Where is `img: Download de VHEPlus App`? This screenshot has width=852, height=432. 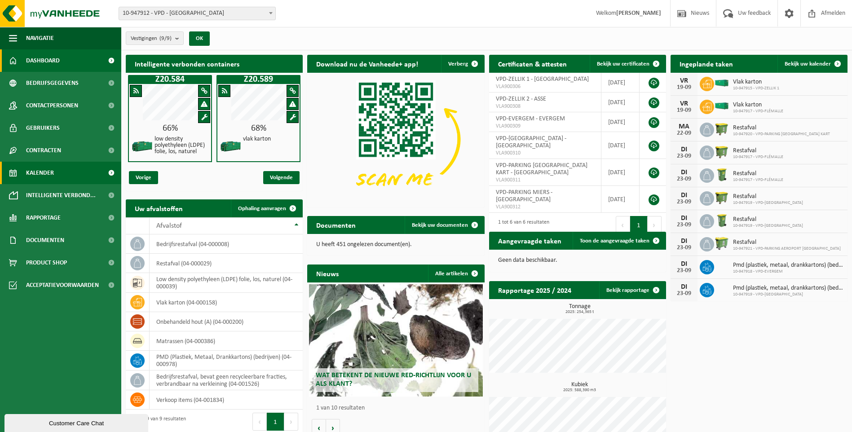
img: Download de VHEPlus App is located at coordinates (396, 139).